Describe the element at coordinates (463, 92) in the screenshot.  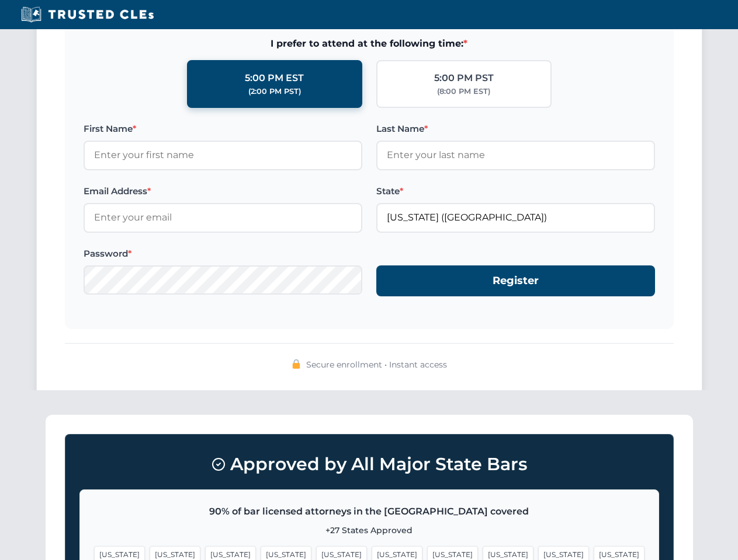
I see `div: (8:00 PM EST)` at that location.